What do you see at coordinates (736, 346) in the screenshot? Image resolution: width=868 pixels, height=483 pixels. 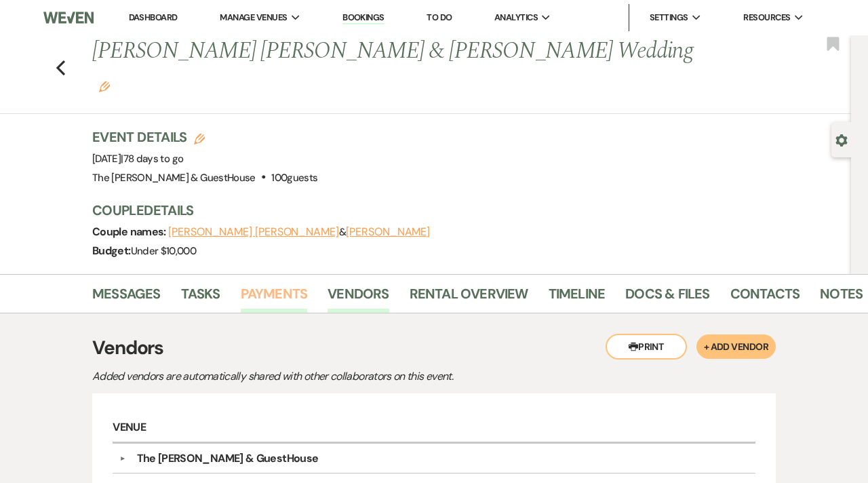 I see `button: + Add Vendor` at bounding box center [736, 346].